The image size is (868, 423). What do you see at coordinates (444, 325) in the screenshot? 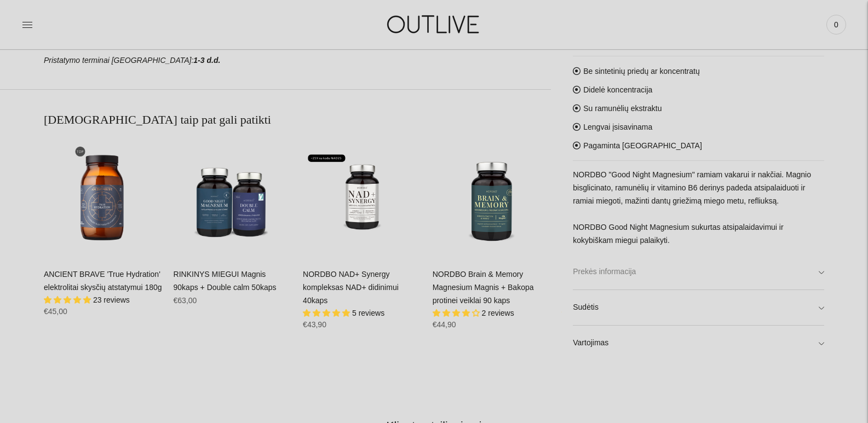
I see `span: €44,90` at bounding box center [444, 325].